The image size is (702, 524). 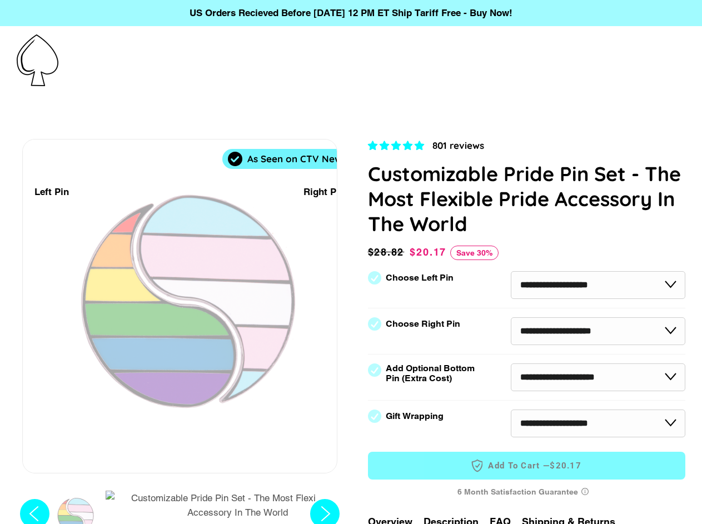 I want to click on div: Right Pin, so click(x=324, y=192).